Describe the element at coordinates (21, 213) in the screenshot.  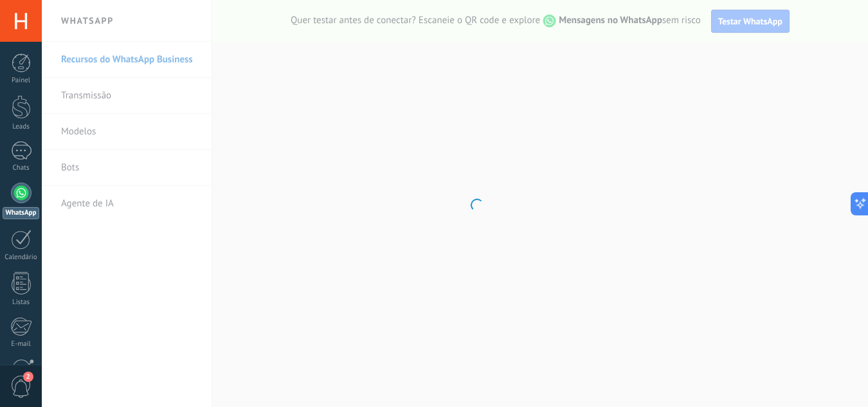
I see `div: WhatsApp` at that location.